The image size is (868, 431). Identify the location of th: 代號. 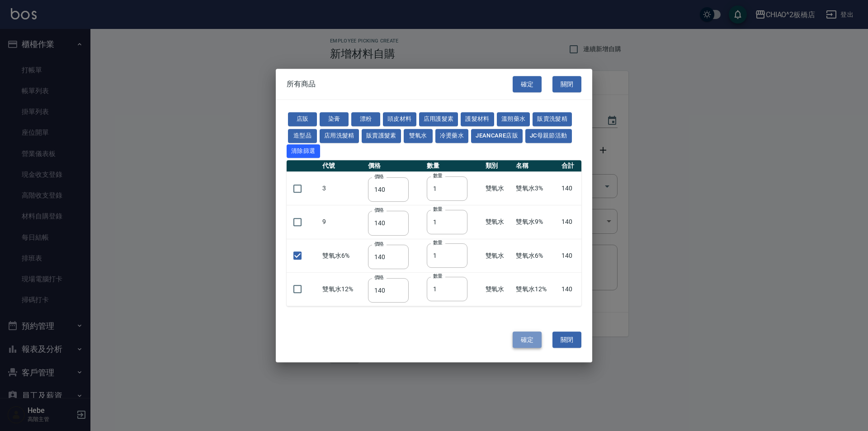
(343, 166).